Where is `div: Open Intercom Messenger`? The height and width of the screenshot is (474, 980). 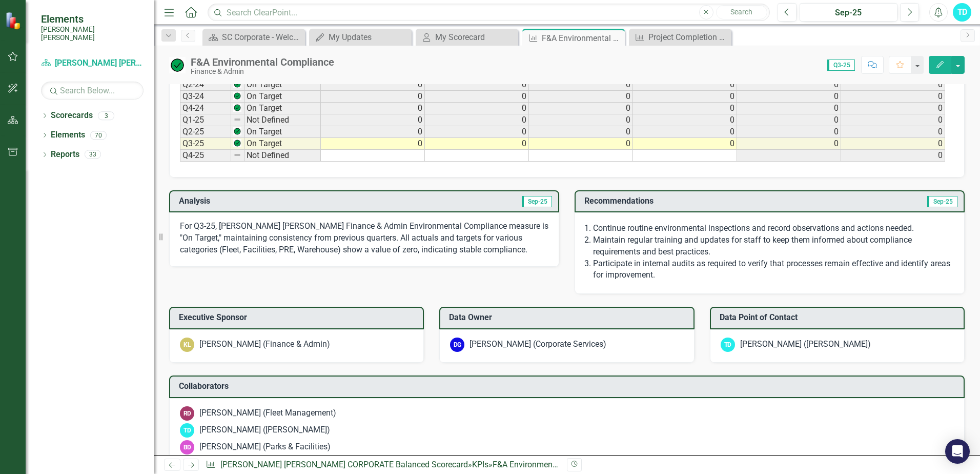
div: Open Intercom Messenger is located at coordinates (957, 451).